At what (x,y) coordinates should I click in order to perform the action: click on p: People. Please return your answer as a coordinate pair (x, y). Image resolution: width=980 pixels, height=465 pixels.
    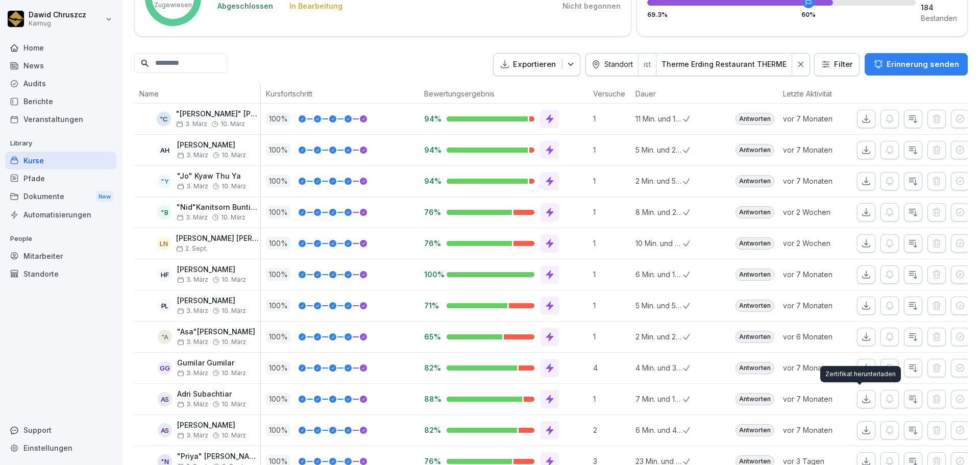
    Looking at the image, I should click on (61, 239).